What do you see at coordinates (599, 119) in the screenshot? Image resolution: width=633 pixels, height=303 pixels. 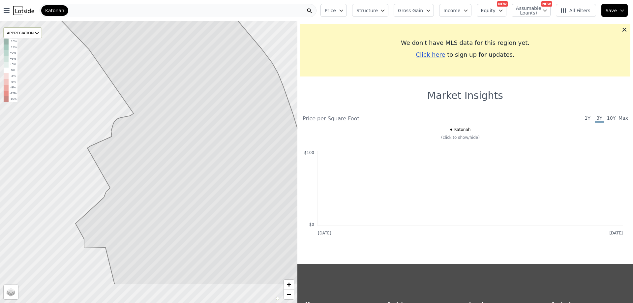 I see `span: 3Y` at bounding box center [599, 119].